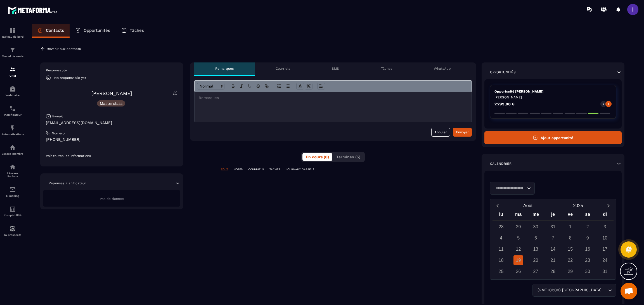 This screenshot has height=305, width=644. Describe the element at coordinates (12, 95) in the screenshot. I see `p: Webinaire` at that location.